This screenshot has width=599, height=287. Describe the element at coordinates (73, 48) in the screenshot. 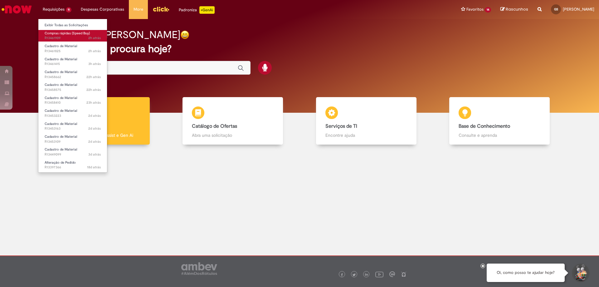

I see `a: Aberto R13461825 : Cadastro de Material` at that location.